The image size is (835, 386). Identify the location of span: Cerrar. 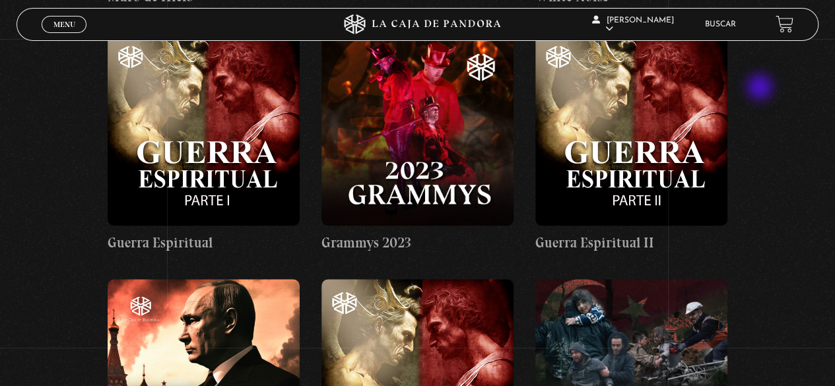
(64, 36).